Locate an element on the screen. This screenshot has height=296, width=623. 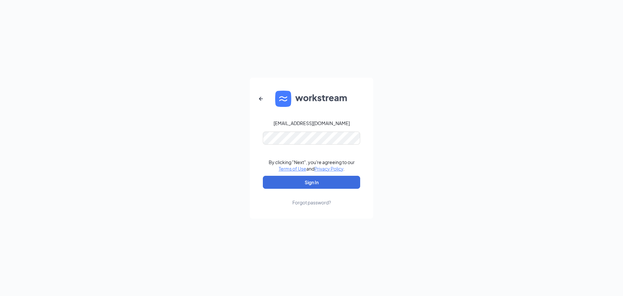
a: Privacy Policy is located at coordinates (329, 168).